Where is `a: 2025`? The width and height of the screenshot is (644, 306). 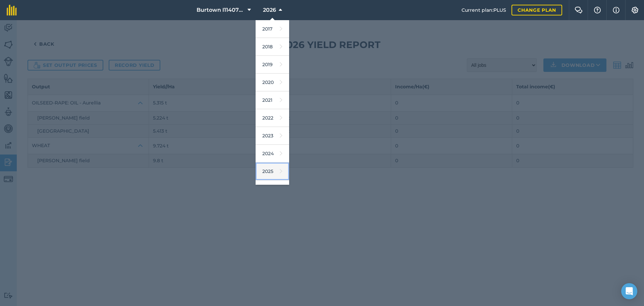
a: 2025 is located at coordinates (272, 171).